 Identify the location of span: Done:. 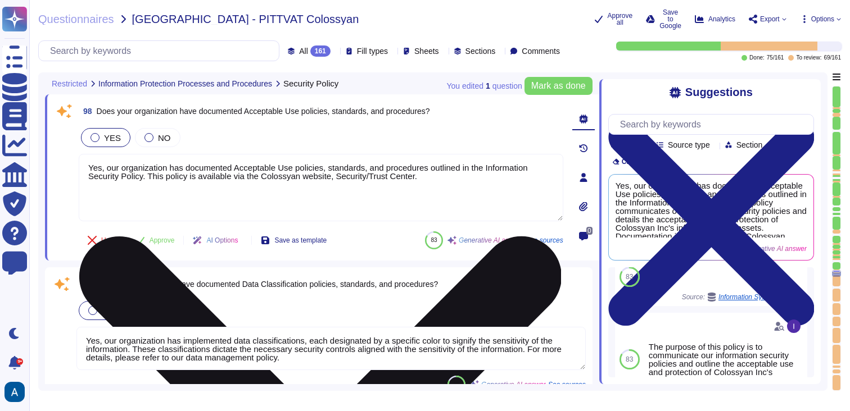
(756, 58).